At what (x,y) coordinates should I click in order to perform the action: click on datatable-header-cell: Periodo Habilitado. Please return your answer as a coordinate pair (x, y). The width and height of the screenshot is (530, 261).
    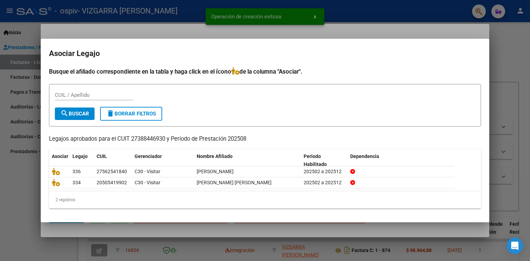
    Looking at the image, I should click on (324, 160).